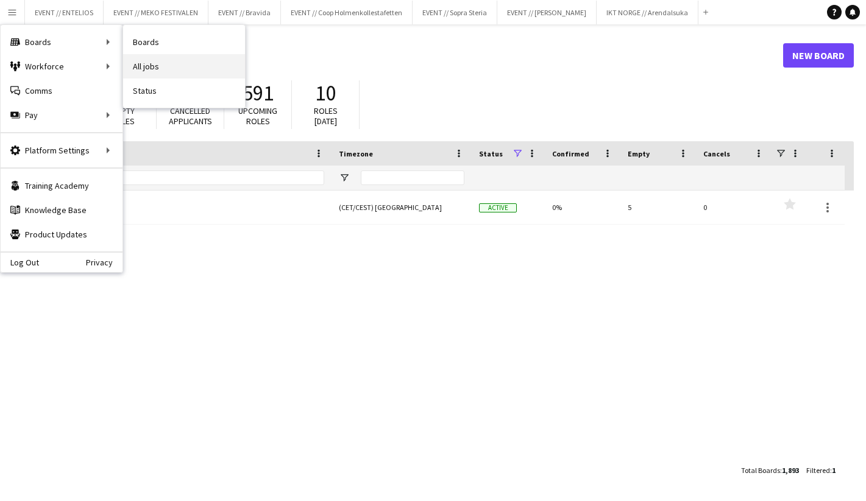 This screenshot has height=501, width=866. I want to click on span: Confirmed, so click(570, 154).